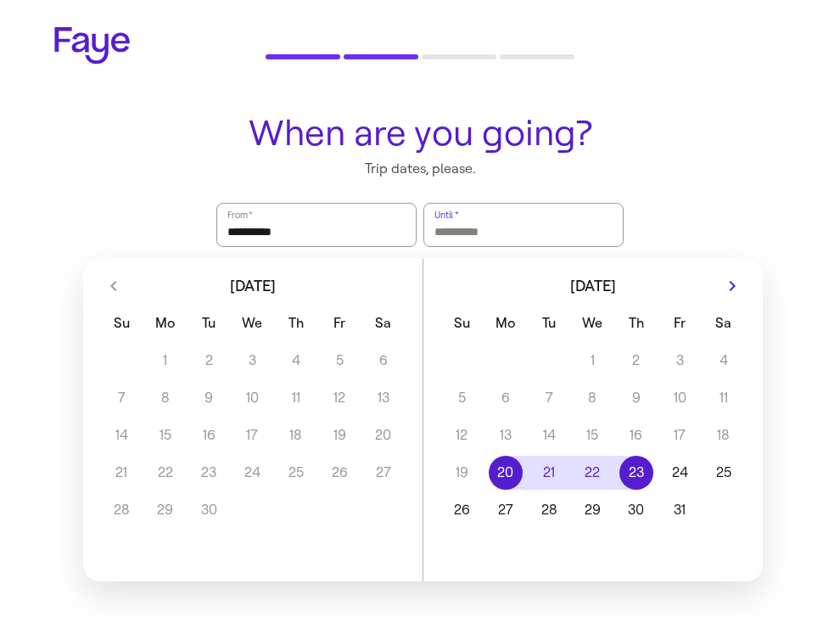 Image resolution: width=840 pixels, height=623 pixels. What do you see at coordinates (505, 473) in the screenshot?
I see `button: 20` at bounding box center [505, 473].